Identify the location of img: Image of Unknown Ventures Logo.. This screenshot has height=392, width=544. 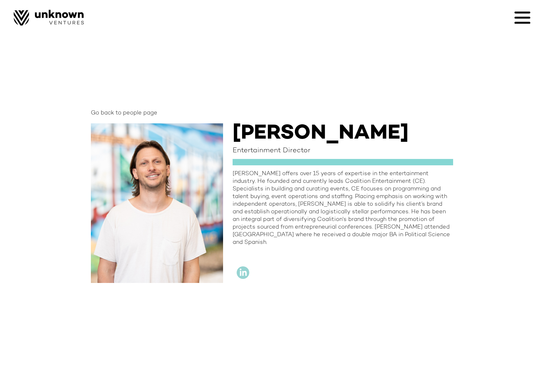
(49, 17).